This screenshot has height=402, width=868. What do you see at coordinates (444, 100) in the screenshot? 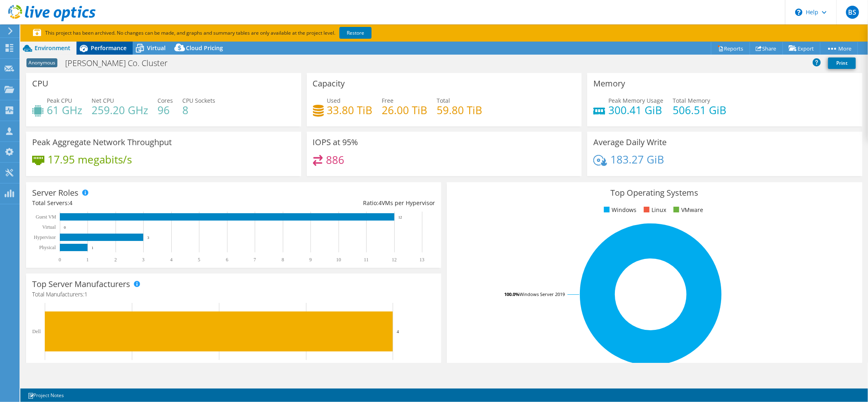
I see `span: Total` at bounding box center [444, 100].